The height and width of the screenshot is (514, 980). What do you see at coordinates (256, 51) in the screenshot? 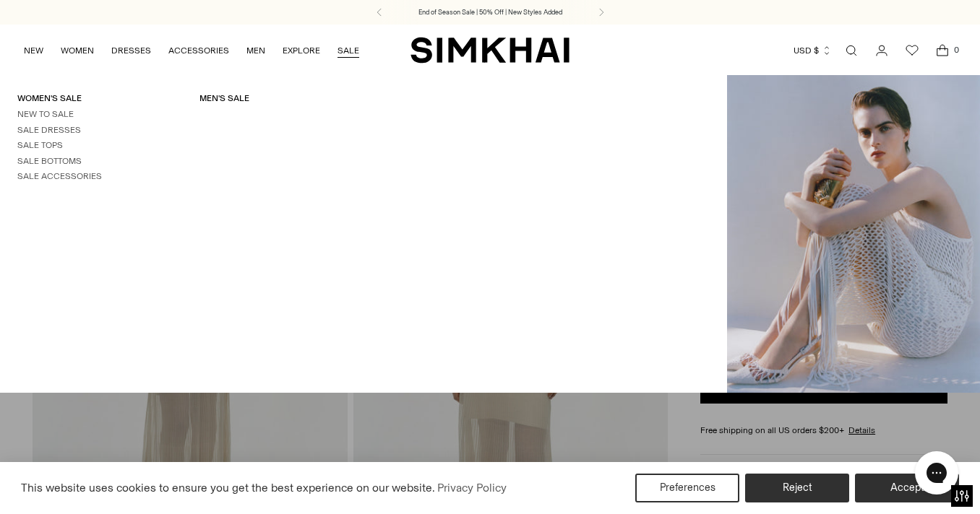
I see `a: MEN` at bounding box center [256, 51].